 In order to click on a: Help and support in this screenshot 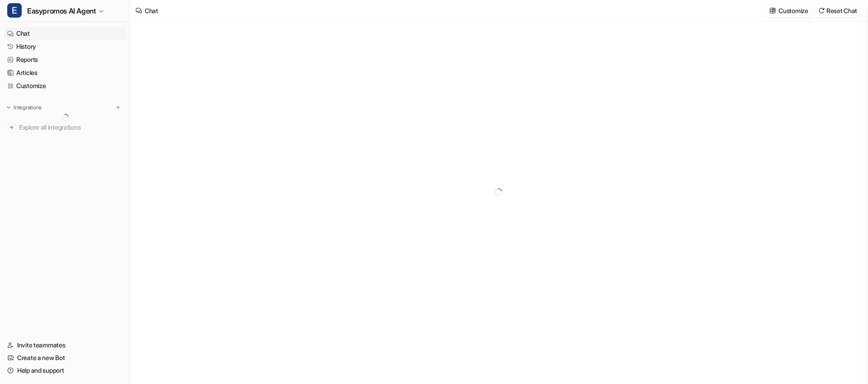, I will do `click(65, 371)`.